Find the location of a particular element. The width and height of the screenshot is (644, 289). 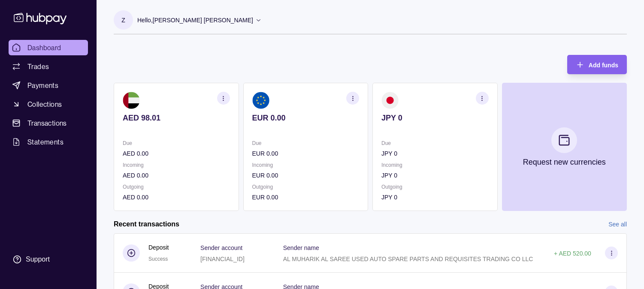

div: Support is located at coordinates (38, 259).